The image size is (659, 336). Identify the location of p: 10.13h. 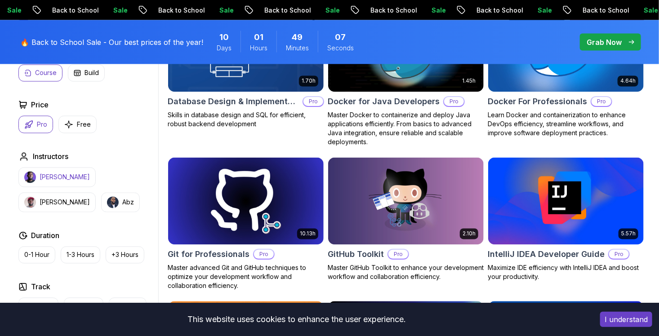
(308, 234).